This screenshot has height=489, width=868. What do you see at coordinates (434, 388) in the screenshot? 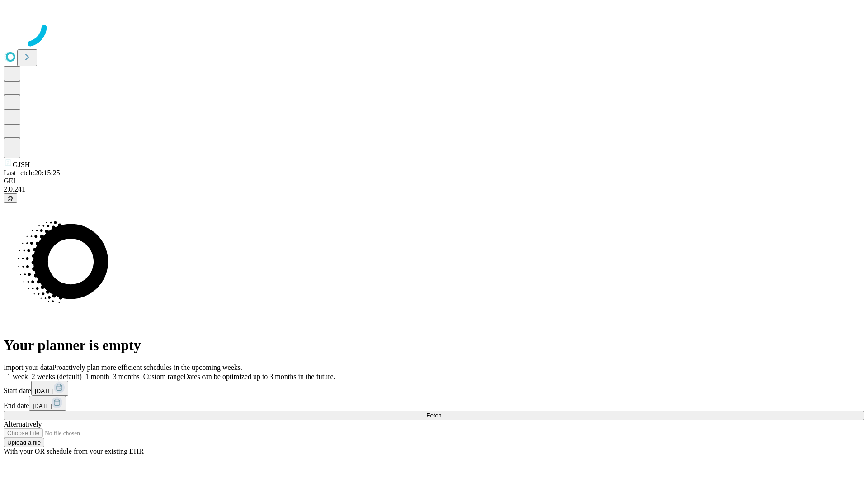
I see `div: Start date` at bounding box center [434, 388].